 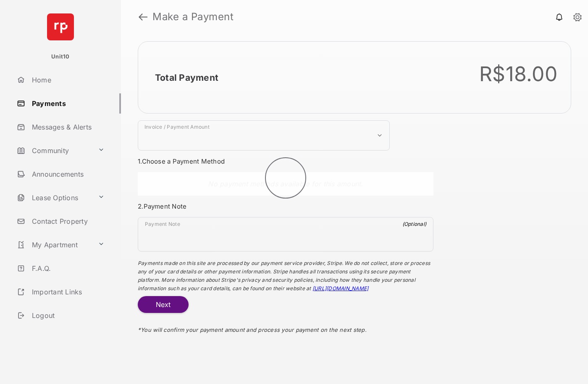 I want to click on a: F.A.Q., so click(x=67, y=268).